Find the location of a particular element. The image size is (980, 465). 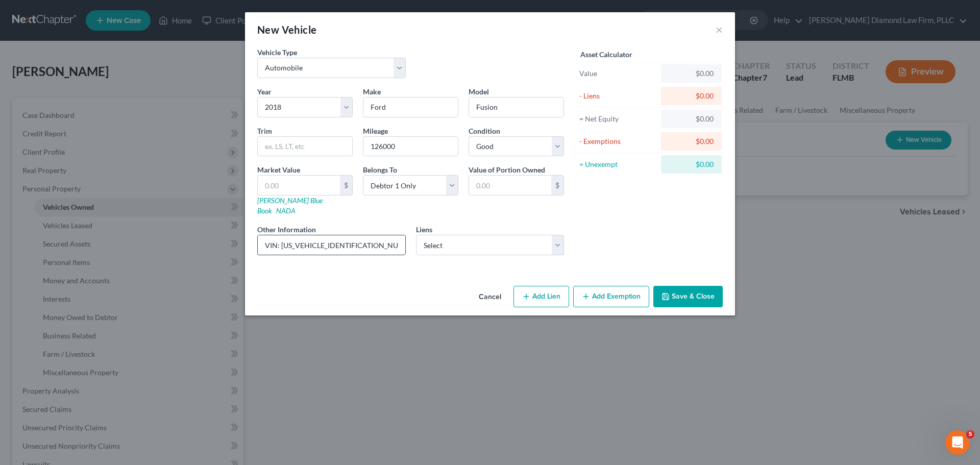

div: Value is located at coordinates (618, 74).